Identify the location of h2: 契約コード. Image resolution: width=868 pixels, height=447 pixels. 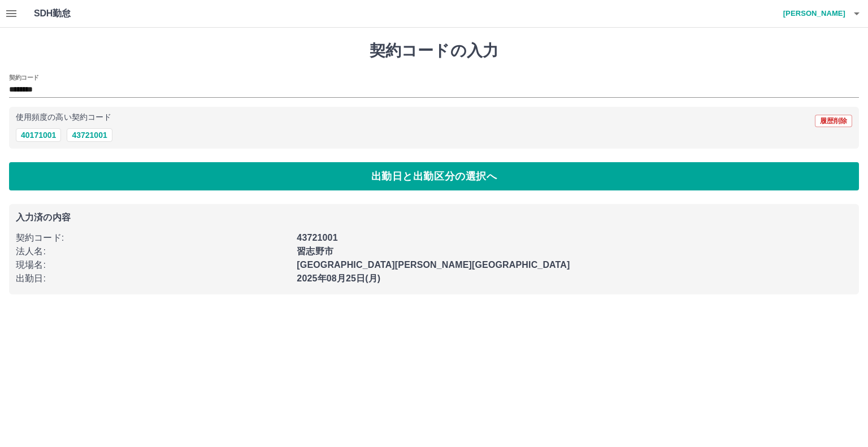
(24, 77).